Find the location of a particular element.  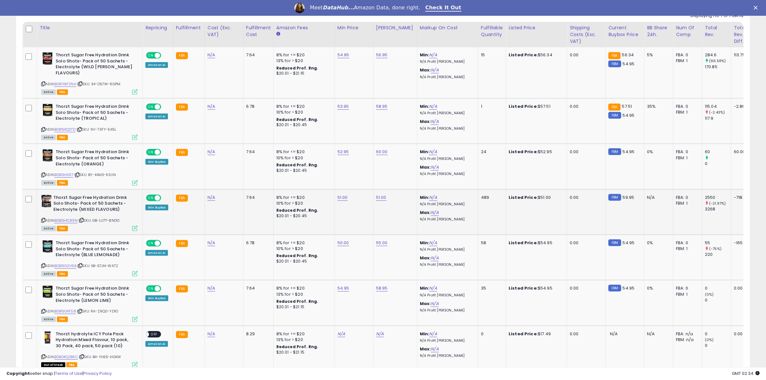

div: 5% is located at coordinates (658, 55).